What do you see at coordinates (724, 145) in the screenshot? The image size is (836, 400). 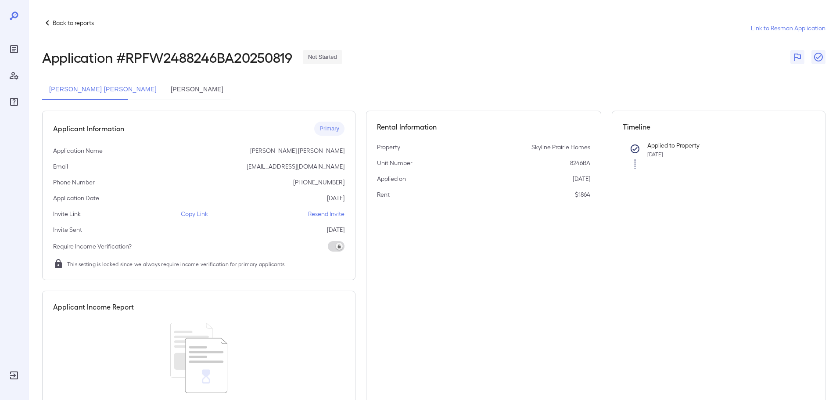 I see `p: Applied to Property` at bounding box center [724, 145].